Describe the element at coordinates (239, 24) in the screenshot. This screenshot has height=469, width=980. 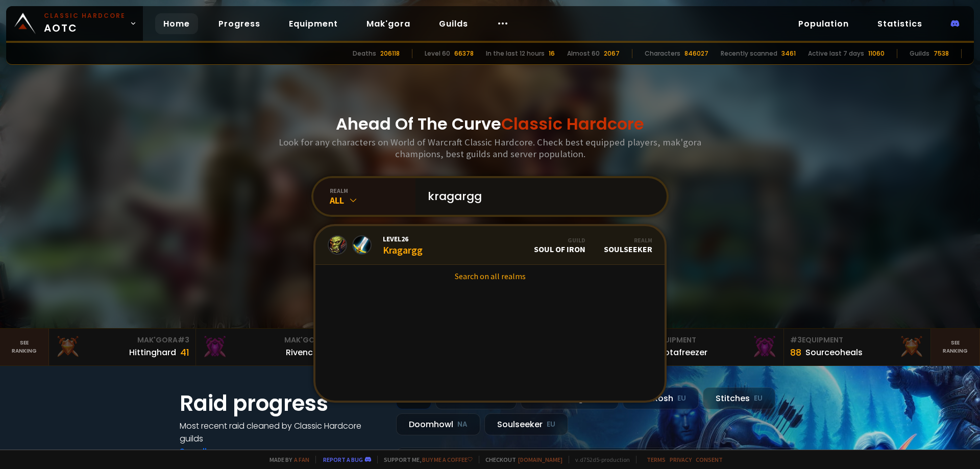
I see `a: Progress` at that location.